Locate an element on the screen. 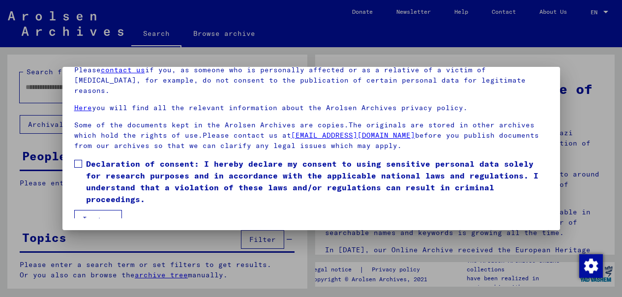 This screenshot has height=297, width=622. a: contact us is located at coordinates (123, 70).